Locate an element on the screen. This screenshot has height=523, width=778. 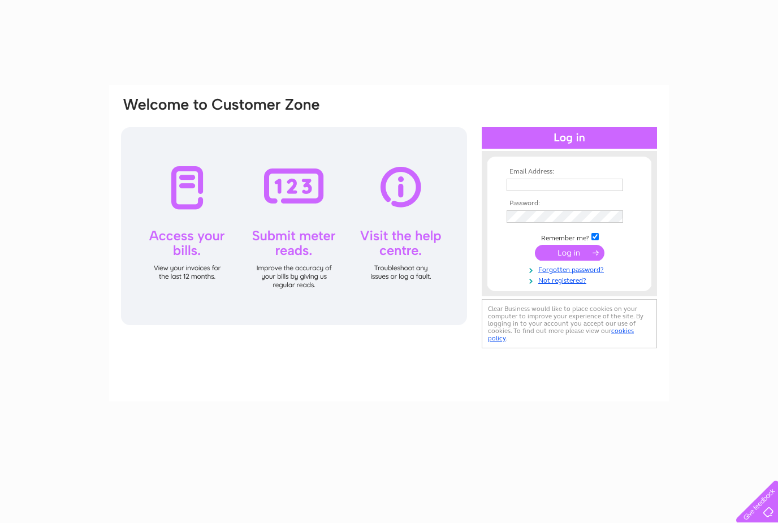
td: Remember me? is located at coordinates (569, 237).